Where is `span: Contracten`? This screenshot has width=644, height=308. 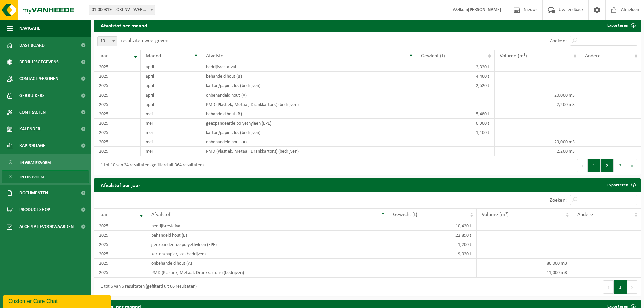
span: Contracten is located at coordinates (32, 112).